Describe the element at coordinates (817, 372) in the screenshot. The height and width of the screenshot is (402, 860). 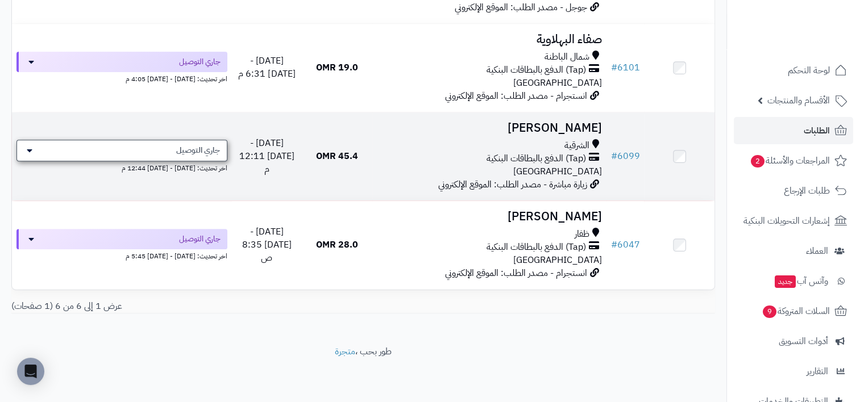
I see `span: التقارير` at that location.